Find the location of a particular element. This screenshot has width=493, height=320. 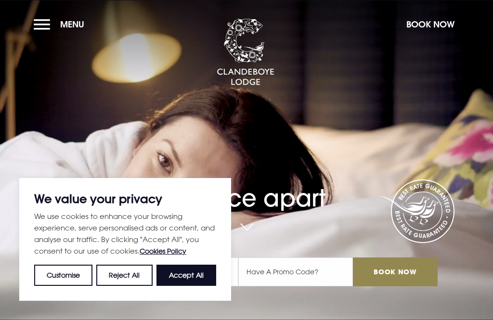

button: Menu is located at coordinates (61, 24).